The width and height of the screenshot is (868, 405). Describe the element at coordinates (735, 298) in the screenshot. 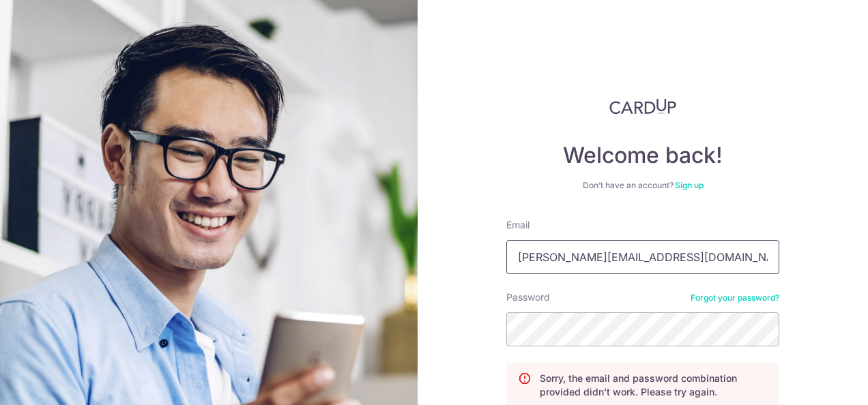

I see `a: Forgot your password?` at that location.